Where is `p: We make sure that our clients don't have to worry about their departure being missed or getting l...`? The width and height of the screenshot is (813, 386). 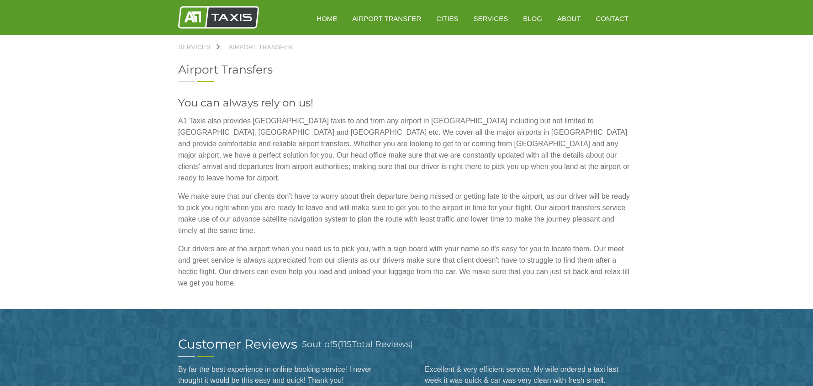
p: We make sure that our clients don't have to worry about their departure being missed or getting l... is located at coordinates (406, 213).